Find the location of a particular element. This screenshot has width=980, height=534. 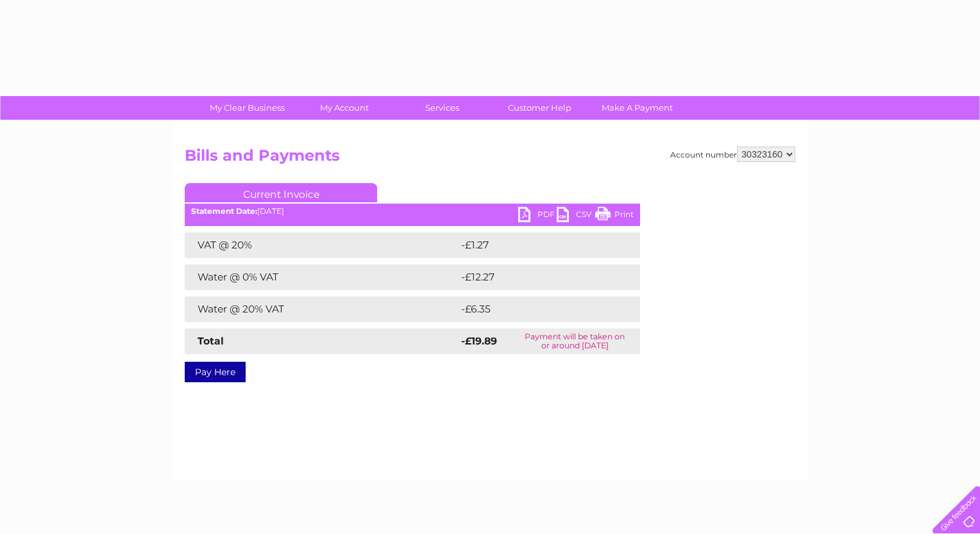

td: Water @ 0% VAT is located at coordinates (321, 277).